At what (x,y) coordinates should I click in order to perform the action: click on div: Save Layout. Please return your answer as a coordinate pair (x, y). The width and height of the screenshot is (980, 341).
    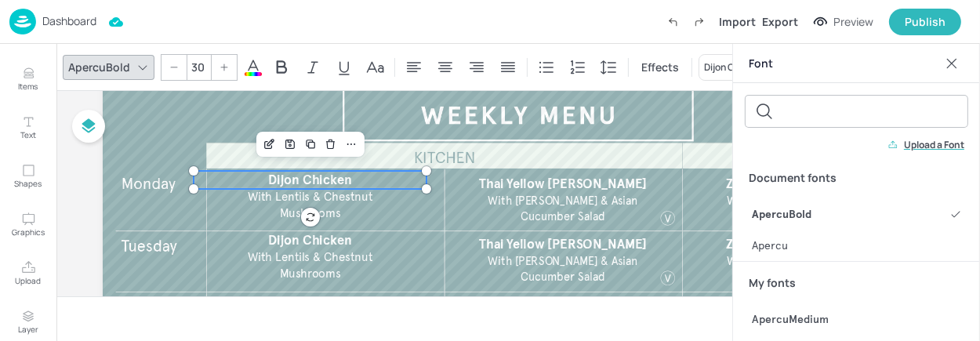
    Looking at the image, I should click on (290, 144).